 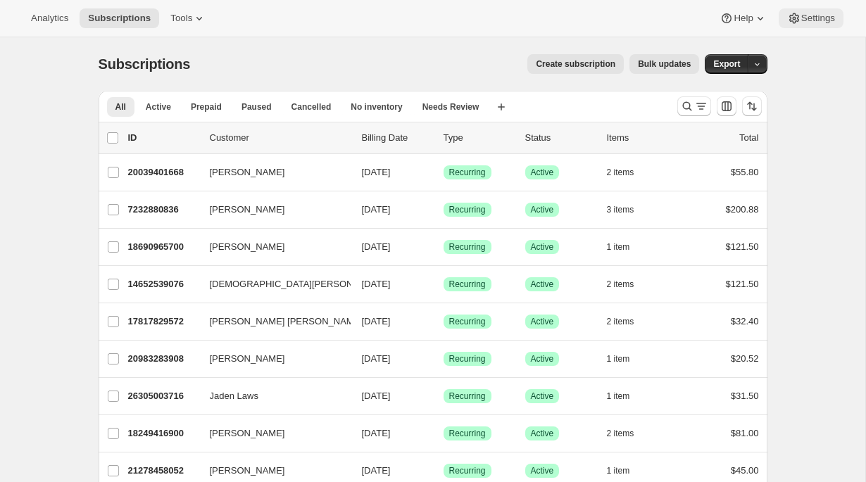 What do you see at coordinates (743, 18) in the screenshot?
I see `button: Help` at bounding box center [743, 18].